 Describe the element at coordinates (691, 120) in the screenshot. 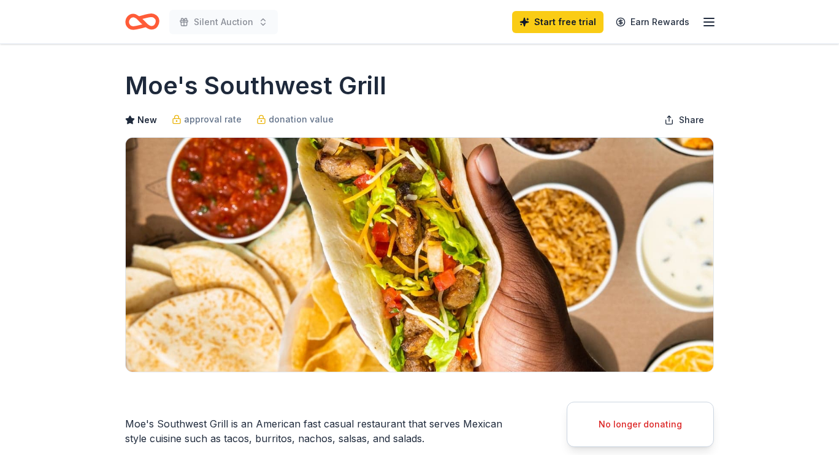

I see `span: Share` at that location.